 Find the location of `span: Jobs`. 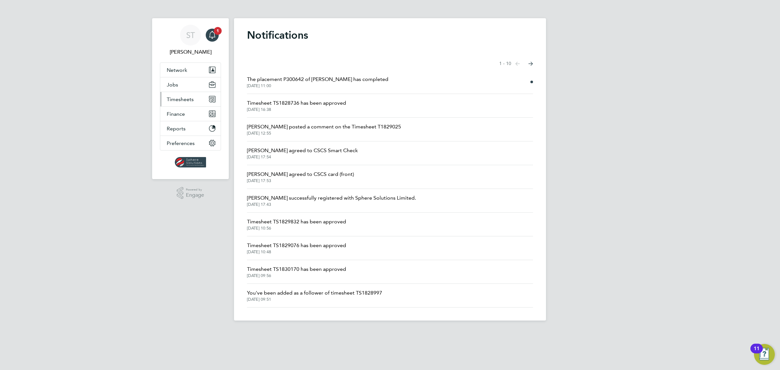

span: Jobs is located at coordinates (172, 85).